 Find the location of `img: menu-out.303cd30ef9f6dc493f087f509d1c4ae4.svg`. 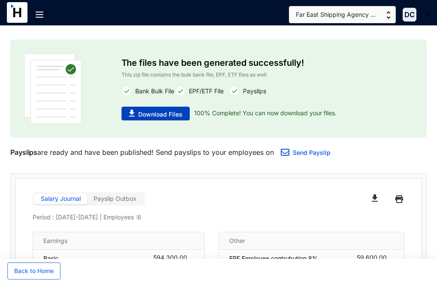

img: menu-out.303cd30ef9f6dc493f087f509d1c4ae4.svg is located at coordinates (40, 15).